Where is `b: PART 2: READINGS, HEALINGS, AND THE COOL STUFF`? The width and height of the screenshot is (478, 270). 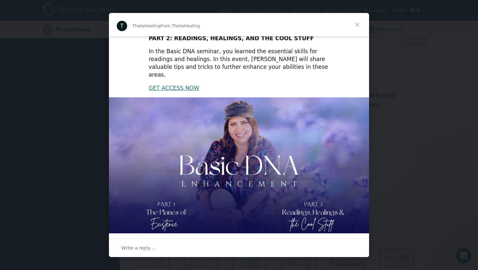 b: PART 2: READINGS, HEALINGS, AND THE COOL STUFF is located at coordinates (231, 38).